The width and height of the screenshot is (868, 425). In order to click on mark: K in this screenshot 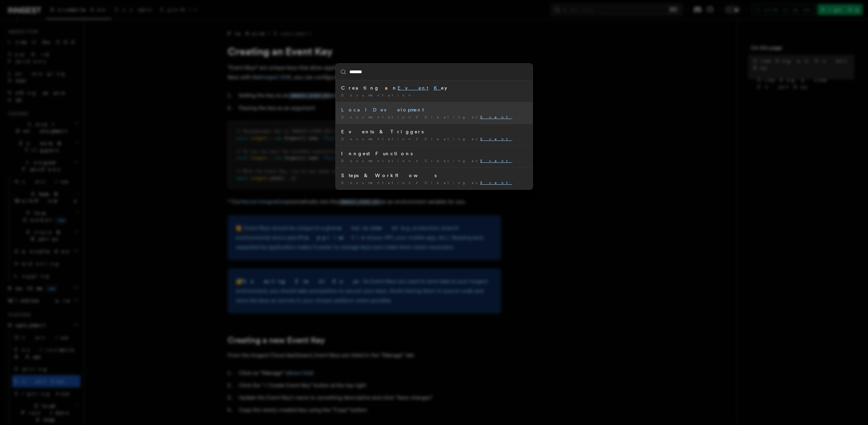, I will do `click(437, 88)`.